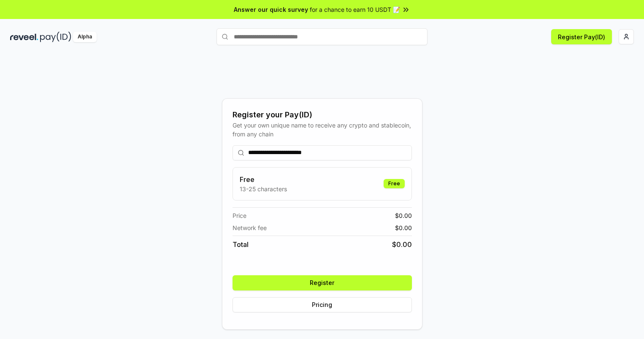 The width and height of the screenshot is (644, 339). What do you see at coordinates (85, 36) in the screenshot?
I see `div: Alpha` at bounding box center [85, 36].